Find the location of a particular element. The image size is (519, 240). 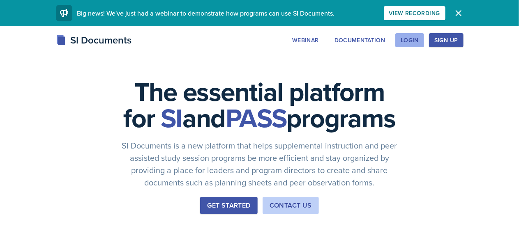

button: Webinar is located at coordinates (305, 40).